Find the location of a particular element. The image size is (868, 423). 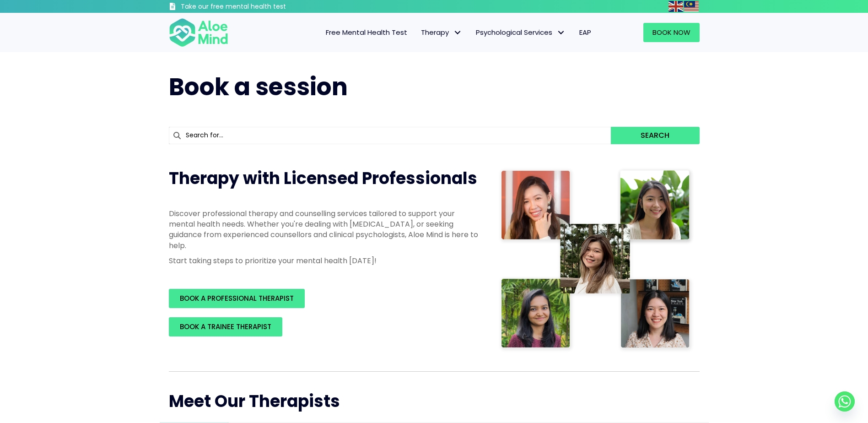

span: Meet Our Therapists is located at coordinates (255, 401).